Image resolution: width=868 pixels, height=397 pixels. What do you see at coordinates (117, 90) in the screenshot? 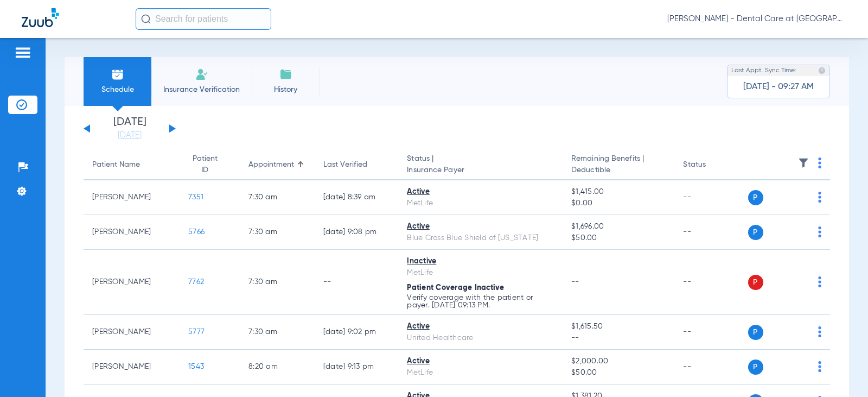
I see `span: Schedule` at bounding box center [117, 90].